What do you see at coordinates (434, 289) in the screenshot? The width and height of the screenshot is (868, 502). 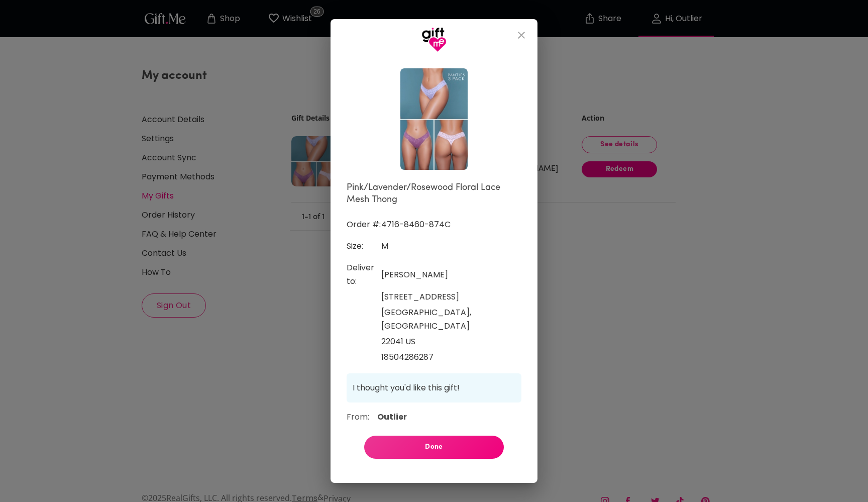 I see `table: customized table` at bounding box center [434, 289].